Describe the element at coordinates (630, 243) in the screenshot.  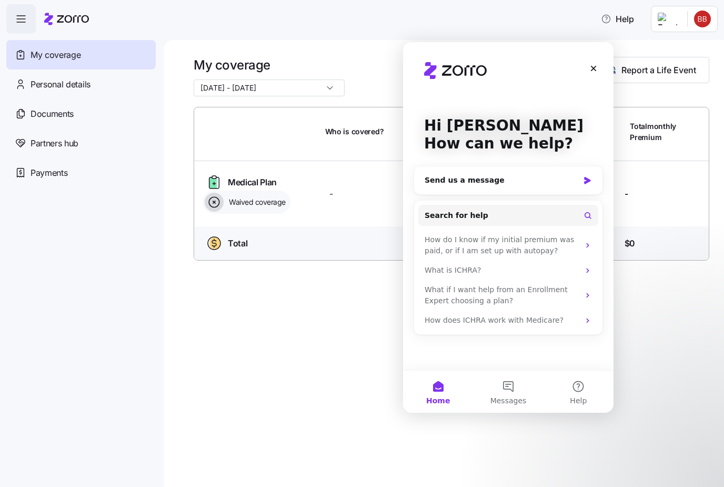
I see `span: $0` at that location.